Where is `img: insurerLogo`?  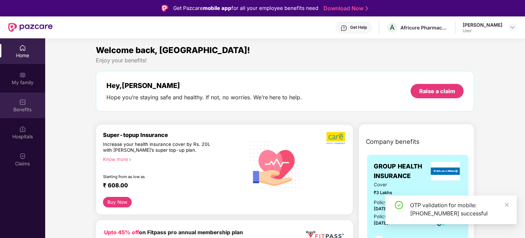 img: insurerLogo is located at coordinates (446, 171).